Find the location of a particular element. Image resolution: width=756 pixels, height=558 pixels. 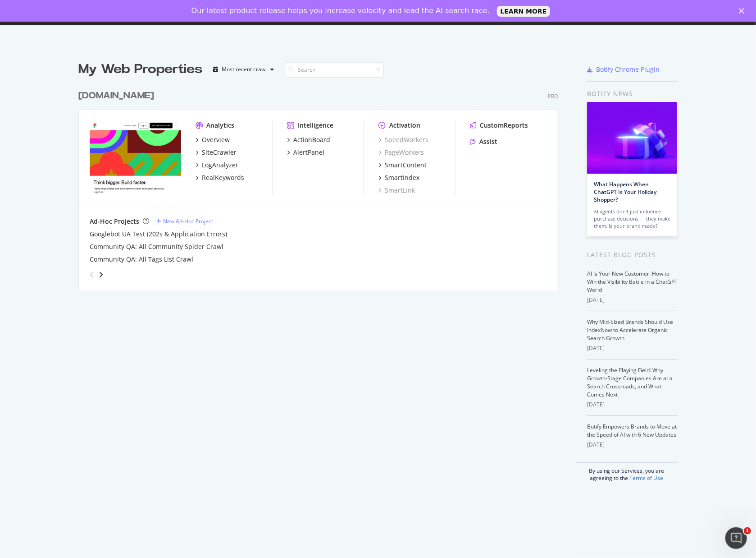

a: Assist is located at coordinates (484, 142).